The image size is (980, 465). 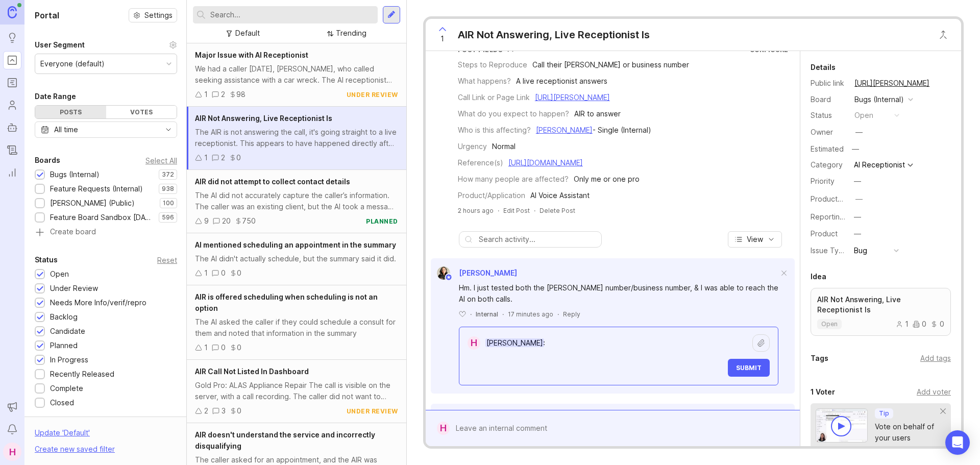 I want to click on div: Status, so click(x=46, y=260).